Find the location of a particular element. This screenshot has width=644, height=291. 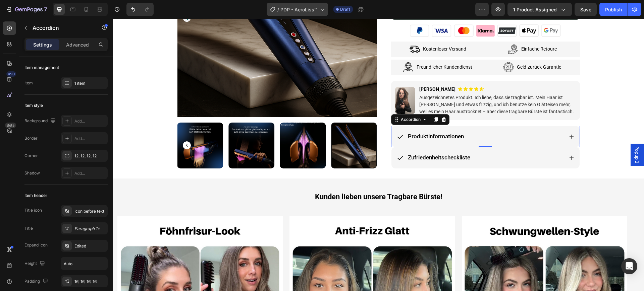

img: gempages_577602303473746706-21f4b58d-afd5-49ad-a3a0-09b30ebc932f.png is located at coordinates (372, 11).